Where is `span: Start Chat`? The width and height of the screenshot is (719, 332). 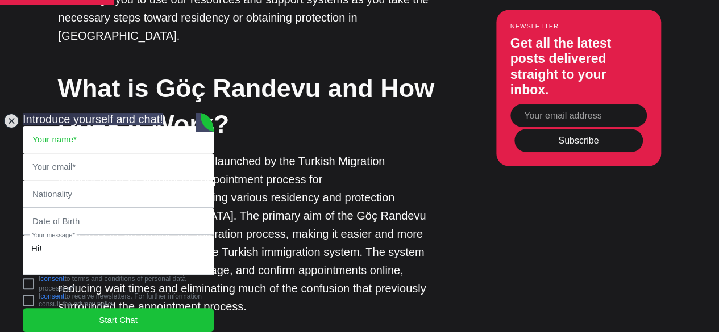
span: Start Chat is located at coordinates (118, 320).